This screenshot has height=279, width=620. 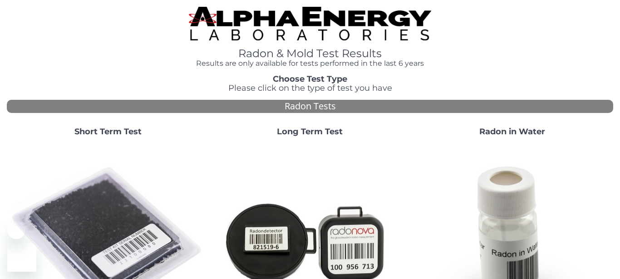 I want to click on span: Please click on the type of test you have, so click(x=310, y=88).